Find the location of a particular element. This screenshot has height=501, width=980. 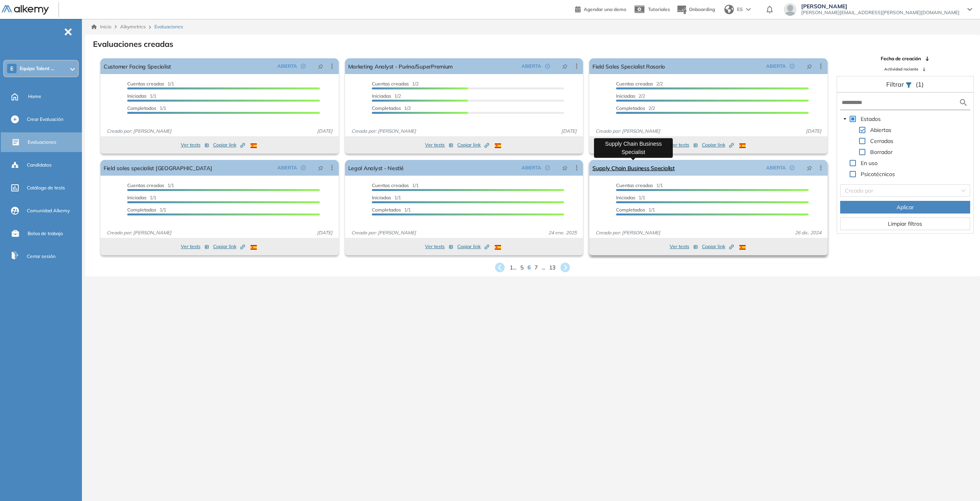

button: Onboarding is located at coordinates (696, 10).